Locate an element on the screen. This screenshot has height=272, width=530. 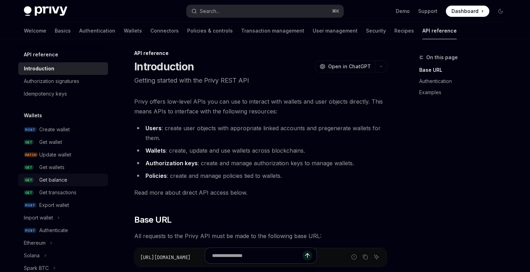
a: Authorization signatures is located at coordinates (63, 81).